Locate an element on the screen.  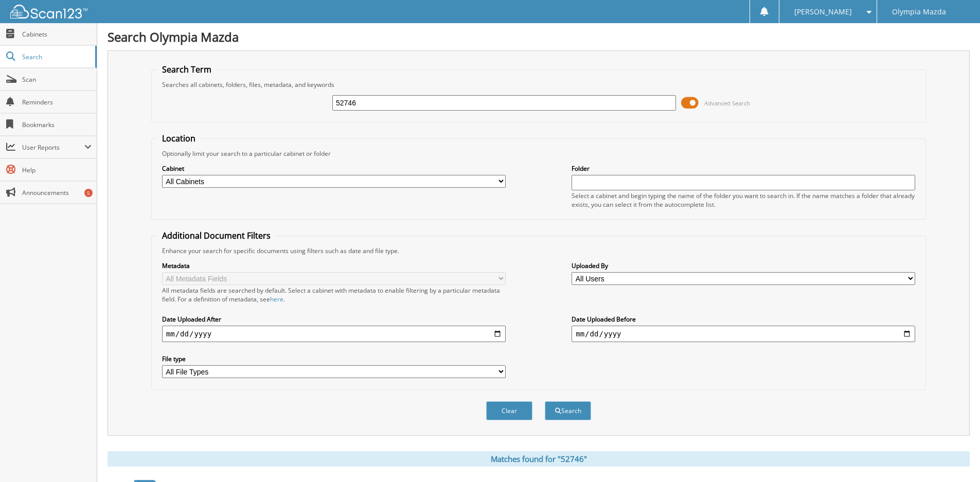
span: Announcements is located at coordinates (57, 192).